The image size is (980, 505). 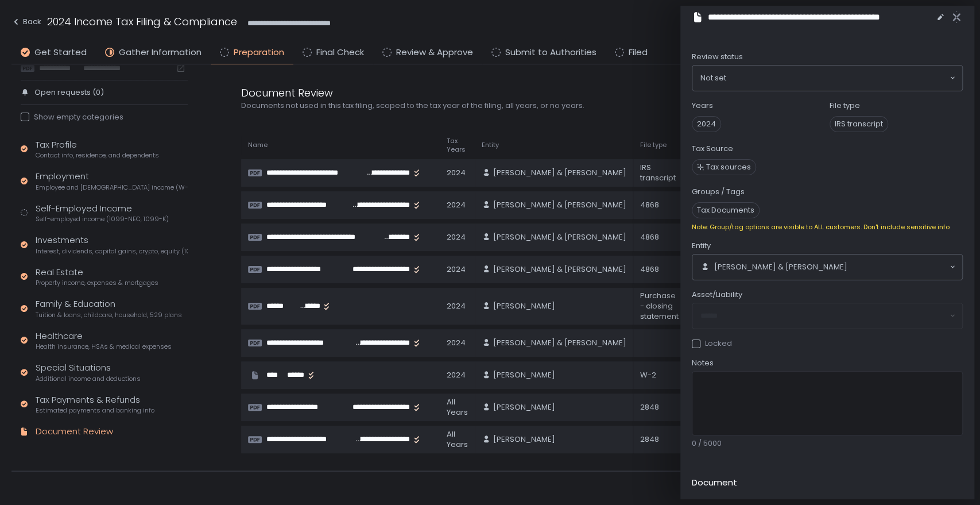 What do you see at coordinates (26, 23) in the screenshot?
I see `button: Back` at bounding box center [26, 23].